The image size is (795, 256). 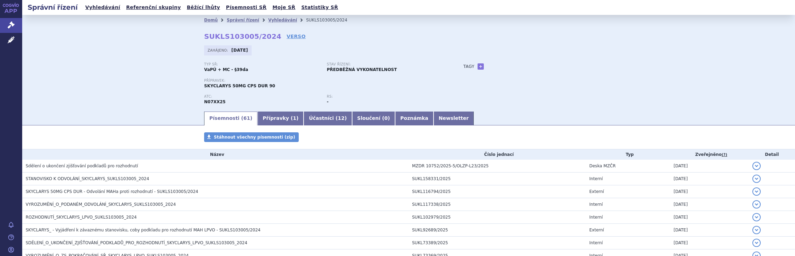 I want to click on a: Statistiky SŘ, so click(x=319, y=7).